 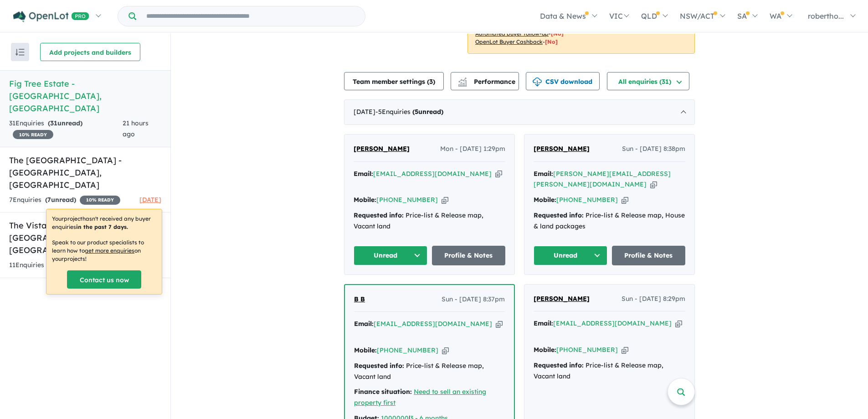 What do you see at coordinates (462, 80) in the screenshot?
I see `img: line-chart.svg` at bounding box center [462, 80].